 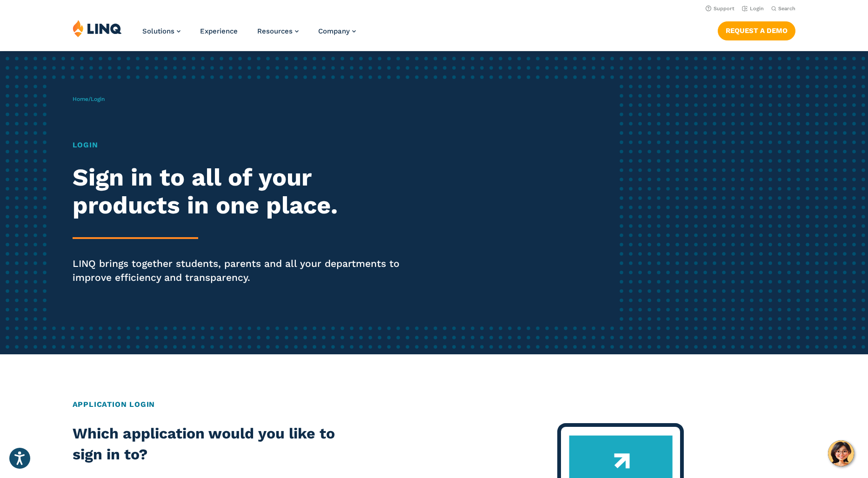 I want to click on nav: Primary Navigation, so click(x=249, y=35).